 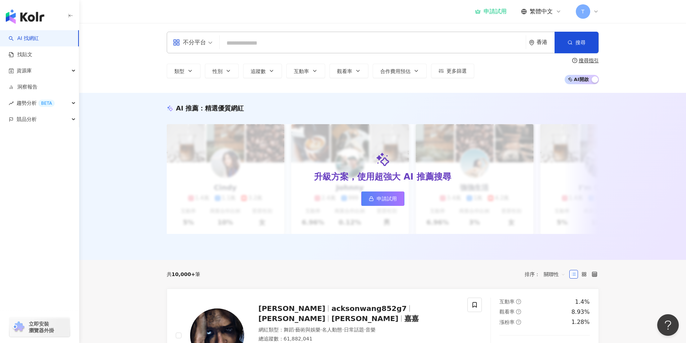 What do you see at coordinates (456, 71) in the screenshot?
I see `span: 更多篩選` at bounding box center [456, 71].